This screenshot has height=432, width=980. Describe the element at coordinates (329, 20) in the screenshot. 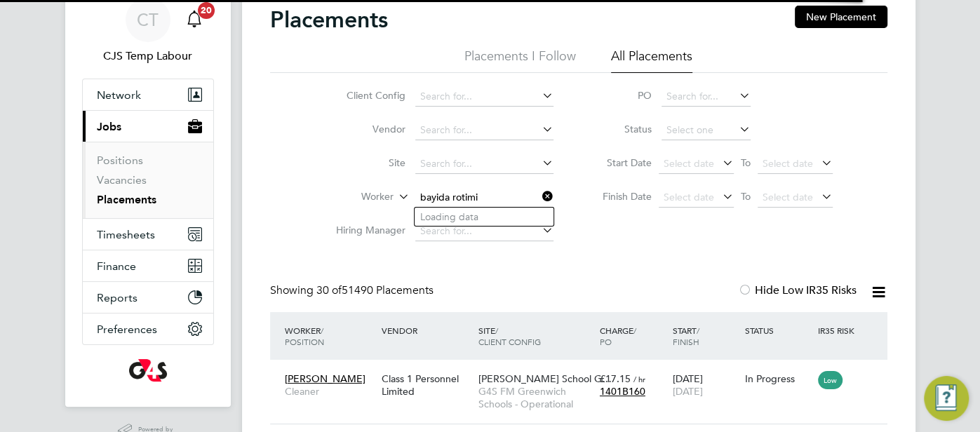

I see `h2: Placements` at that location.